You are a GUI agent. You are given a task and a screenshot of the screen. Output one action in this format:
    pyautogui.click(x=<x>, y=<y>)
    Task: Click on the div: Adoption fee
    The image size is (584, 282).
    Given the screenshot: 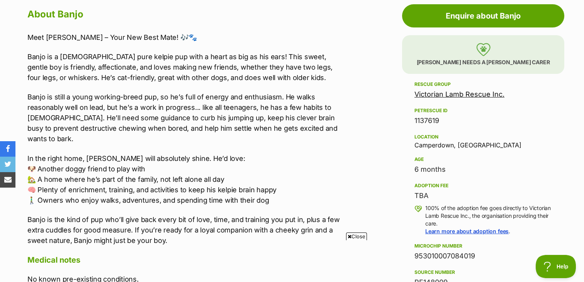 What is the action you would take?
    pyautogui.click(x=483, y=185)
    